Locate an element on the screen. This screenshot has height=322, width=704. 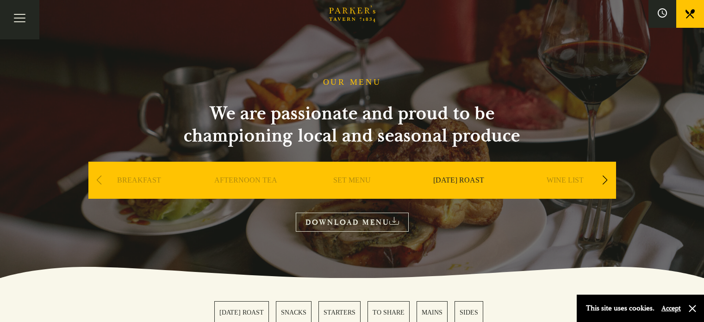
a: DOWNLOAD MENU is located at coordinates (352, 222).